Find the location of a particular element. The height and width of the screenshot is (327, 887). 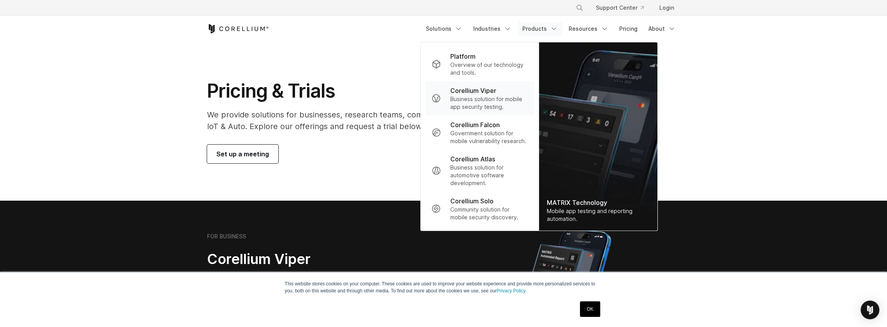

p: Business solution for automotive software development. is located at coordinates (488, 175).